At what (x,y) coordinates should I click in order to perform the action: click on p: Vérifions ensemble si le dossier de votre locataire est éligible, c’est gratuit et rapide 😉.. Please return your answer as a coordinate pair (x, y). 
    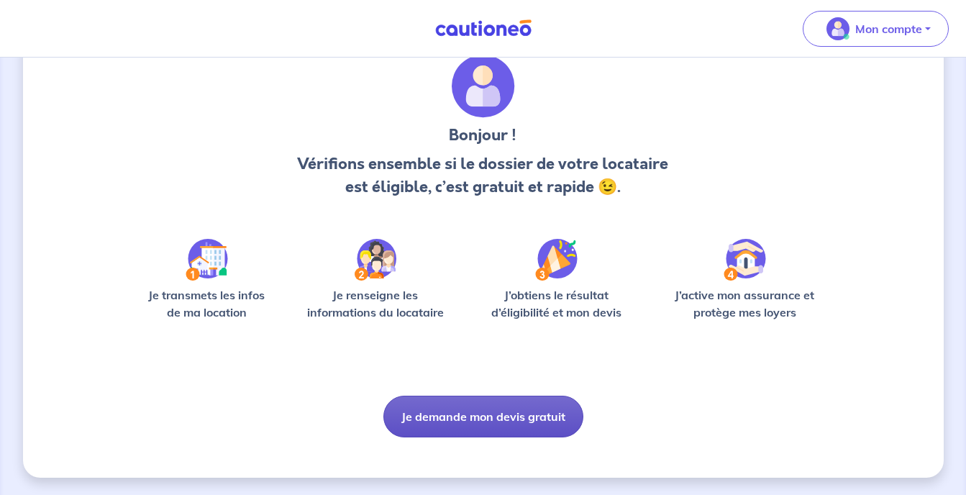
    Looking at the image, I should click on (483, 175).